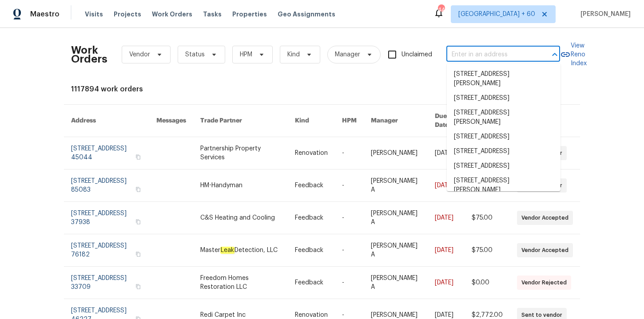 The image size is (644, 319). What do you see at coordinates (347, 55) in the screenshot?
I see `span: Manager` at bounding box center [347, 55].